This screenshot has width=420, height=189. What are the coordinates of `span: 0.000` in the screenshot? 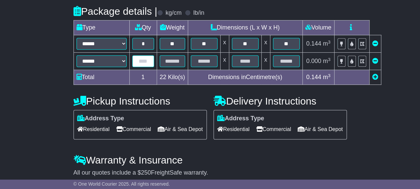 It's located at (314, 61).